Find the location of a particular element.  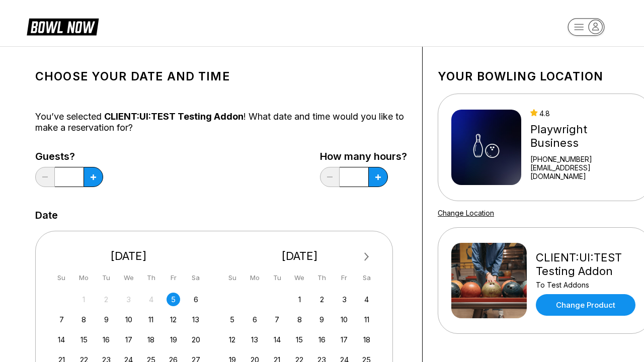

a: Change Location is located at coordinates (466, 213).